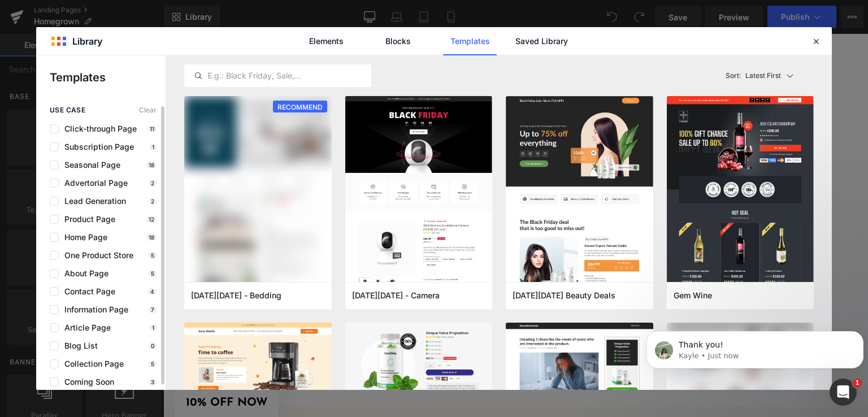 This screenshot has height=417, width=868. I want to click on span: Lead Generation, so click(92, 201).